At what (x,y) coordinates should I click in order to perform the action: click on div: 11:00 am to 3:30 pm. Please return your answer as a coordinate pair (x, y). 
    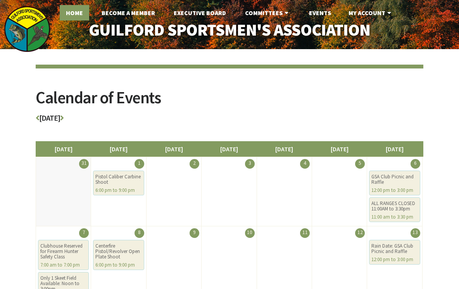
    Looking at the image, I should click on (394, 217).